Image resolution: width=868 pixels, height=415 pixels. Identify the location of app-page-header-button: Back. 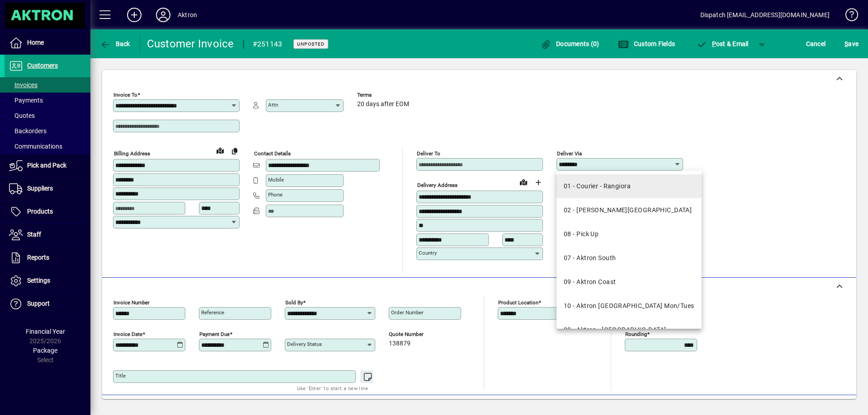
(116, 44).